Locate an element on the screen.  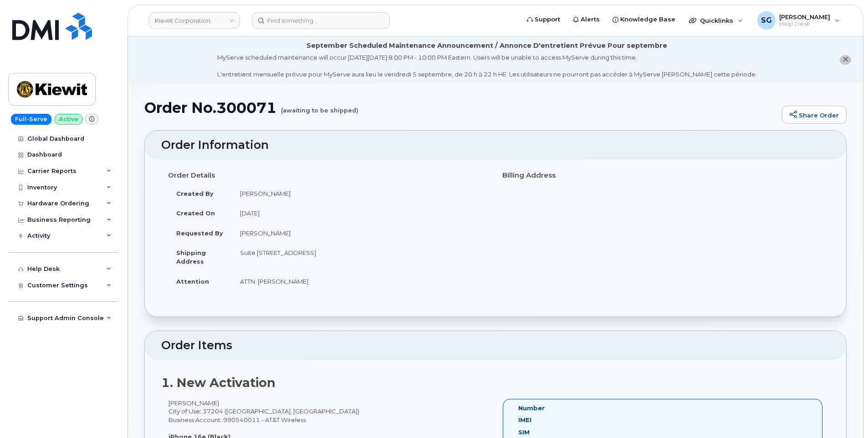
h2: Order Items is located at coordinates (495, 345).